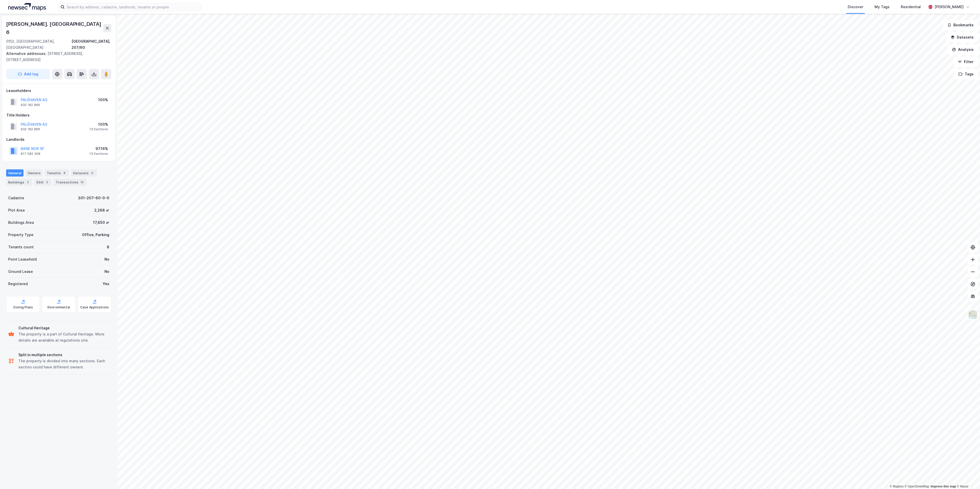  Describe the element at coordinates (64, 355) in the screenshot. I see `div: Split in multiple sections` at that location.